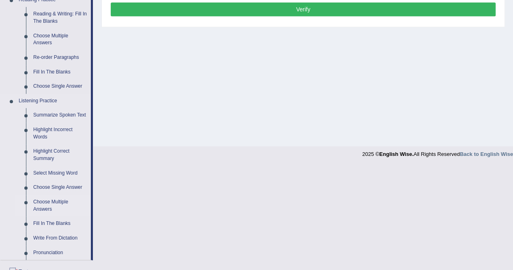 The width and height of the screenshot is (513, 270). Describe the element at coordinates (60, 173) in the screenshot. I see `a: Select Missing Word` at that location.